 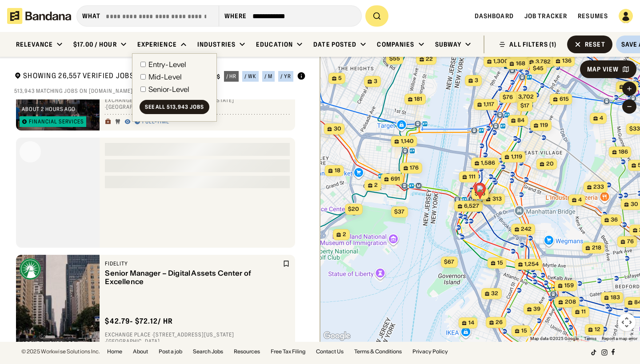 I want to click on div: Education, so click(x=274, y=44).